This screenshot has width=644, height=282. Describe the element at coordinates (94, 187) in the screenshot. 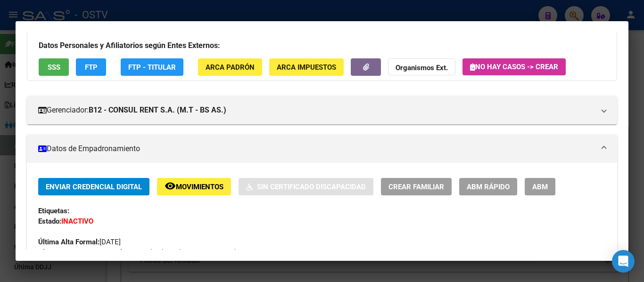

I see `span: Enviar Credencial Digital` at that location.